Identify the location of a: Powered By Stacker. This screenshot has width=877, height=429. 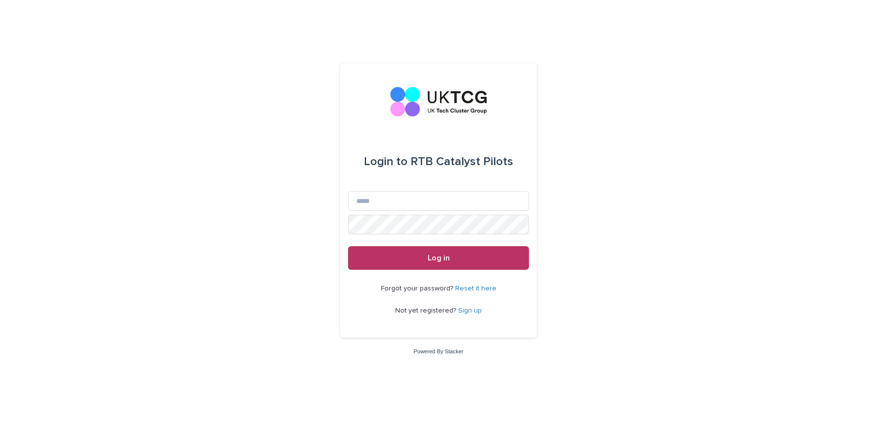
(438, 351).